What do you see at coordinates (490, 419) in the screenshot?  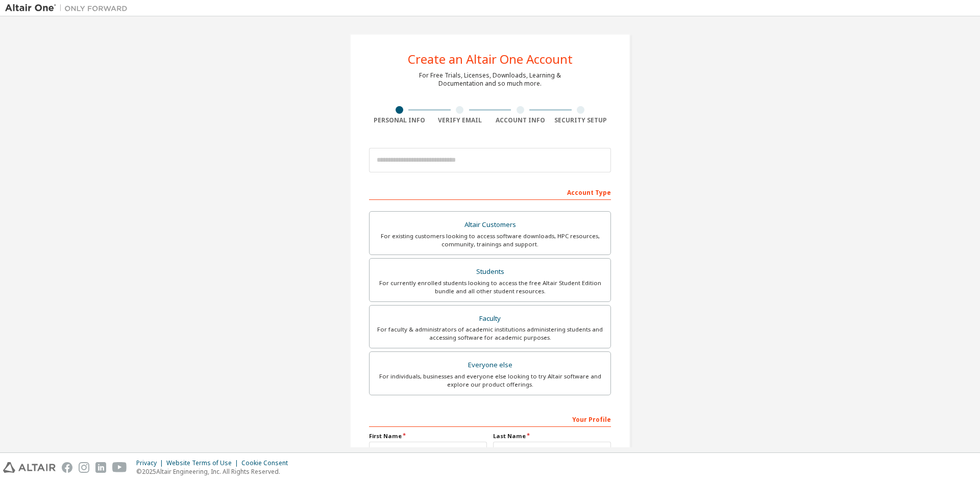 I see `div: Your Profile` at bounding box center [490, 419].